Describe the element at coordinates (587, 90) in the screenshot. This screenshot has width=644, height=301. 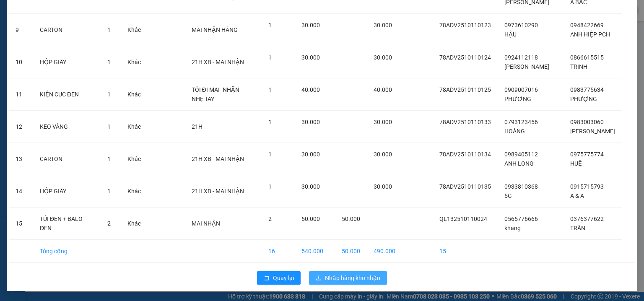
I see `span: 0983775634` at that location.